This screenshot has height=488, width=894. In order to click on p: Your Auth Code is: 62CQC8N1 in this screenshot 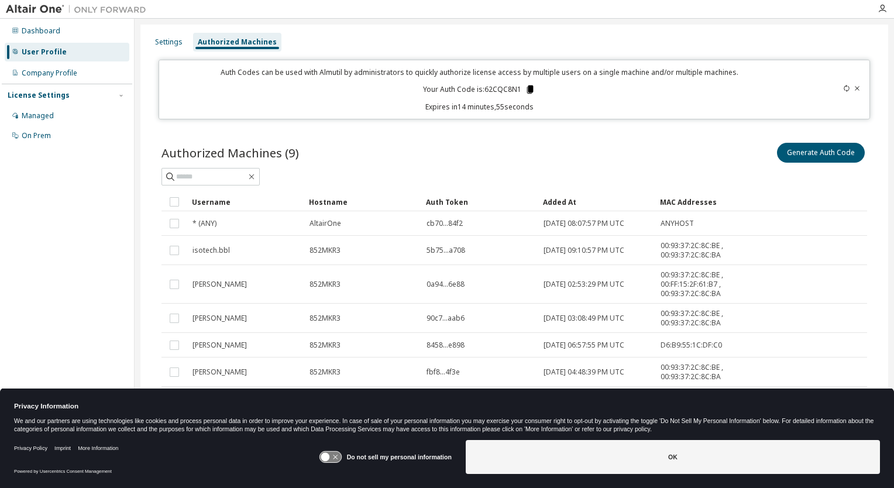, I will do `click(479, 90)`.